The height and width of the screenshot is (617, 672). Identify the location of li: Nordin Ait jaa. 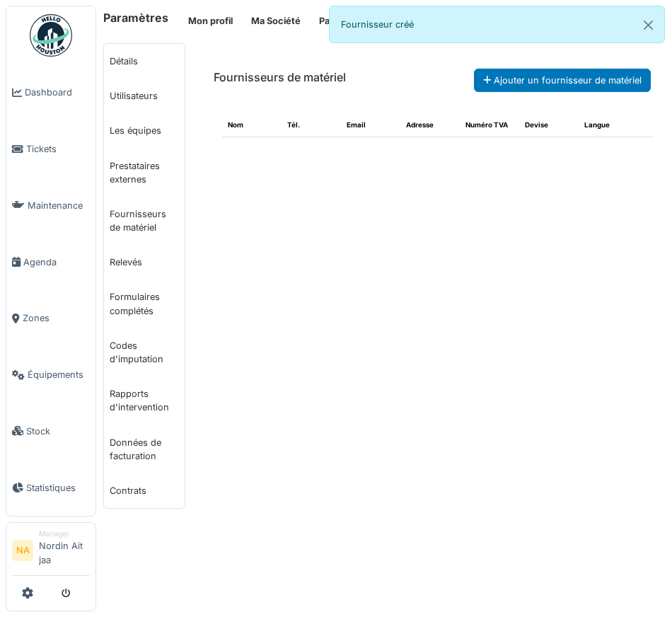
(65, 550).